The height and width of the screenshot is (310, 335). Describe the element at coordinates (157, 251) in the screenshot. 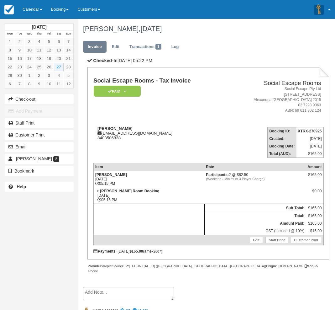

I see `small: 2007` at that location.